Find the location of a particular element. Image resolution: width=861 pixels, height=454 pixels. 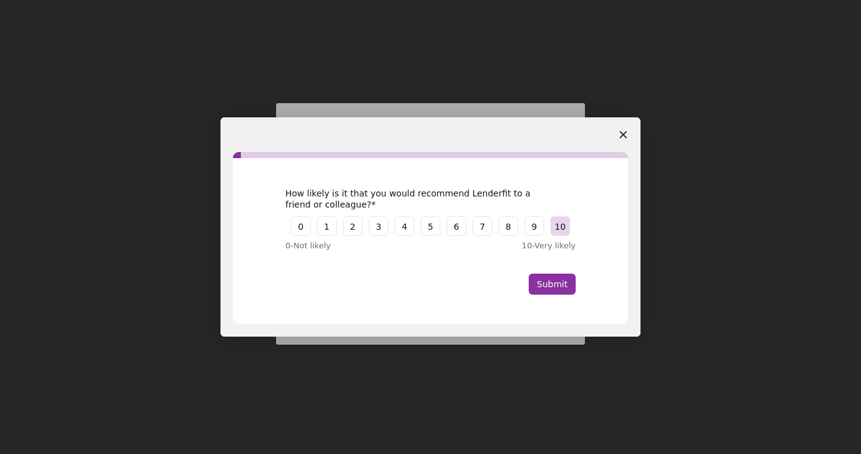

div: 0 - Not likely is located at coordinates (341, 246).